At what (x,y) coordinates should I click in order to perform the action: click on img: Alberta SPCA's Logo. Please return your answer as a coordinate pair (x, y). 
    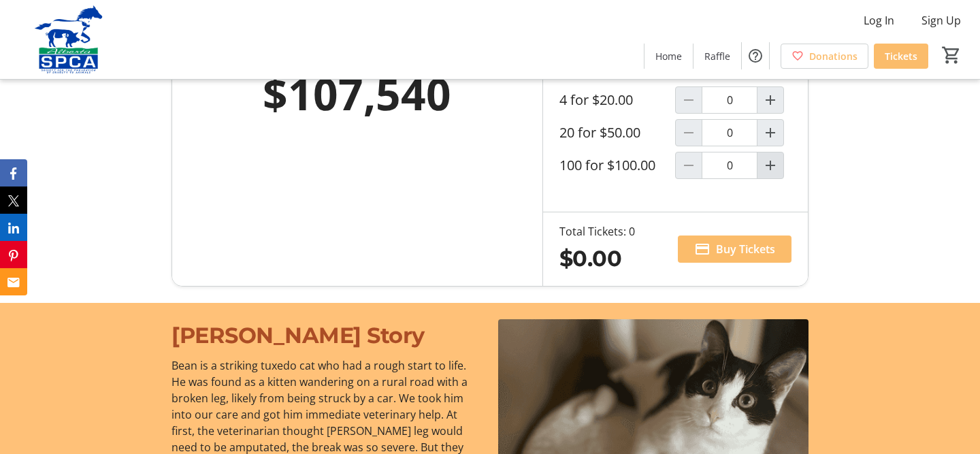
    Looking at the image, I should click on (68, 39).